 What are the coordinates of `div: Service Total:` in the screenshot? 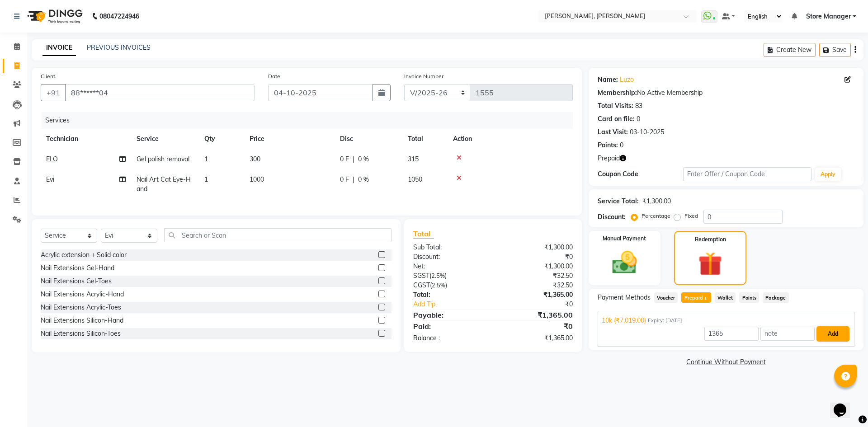 It's located at (618, 201).